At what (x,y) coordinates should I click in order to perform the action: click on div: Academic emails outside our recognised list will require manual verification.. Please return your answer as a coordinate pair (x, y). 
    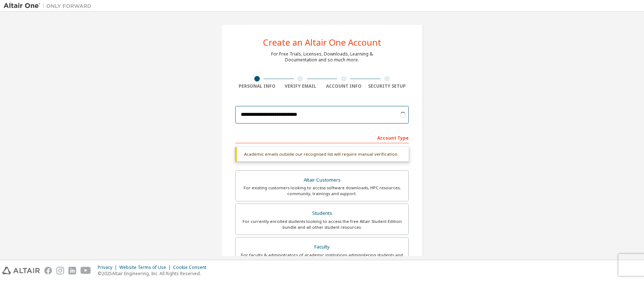
    Looking at the image, I should click on (322, 154).